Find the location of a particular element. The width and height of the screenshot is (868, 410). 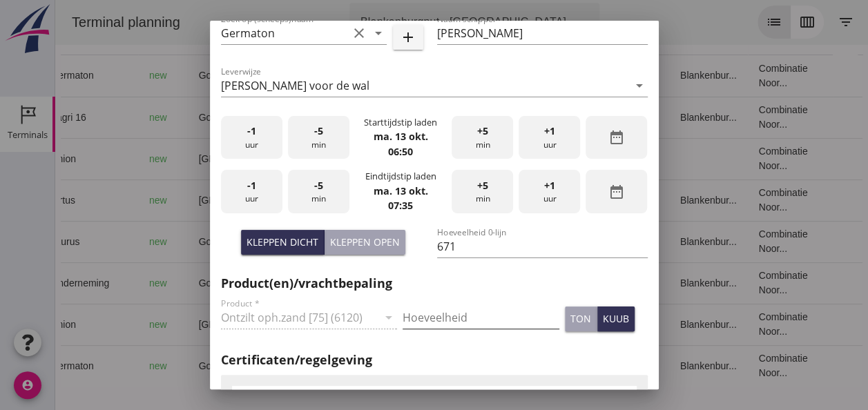

button: Kleppen open is located at coordinates (365, 242).